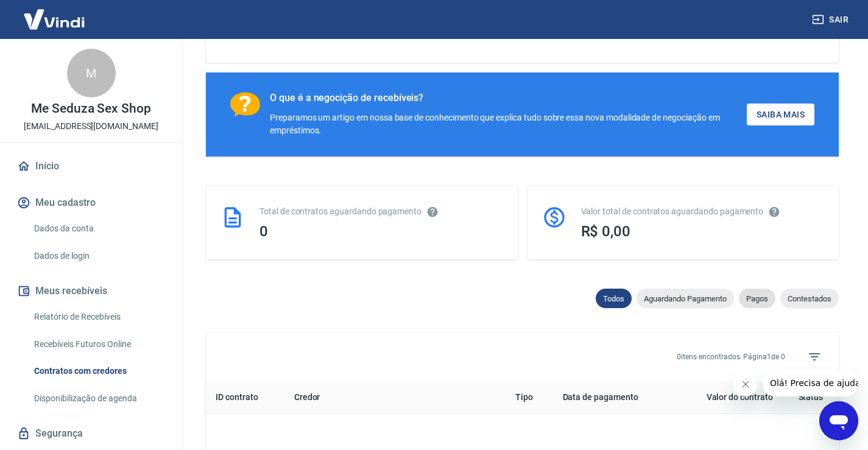 Image resolution: width=868 pixels, height=450 pixels. What do you see at coordinates (98, 256) in the screenshot?
I see `a: Dados de login` at bounding box center [98, 256].